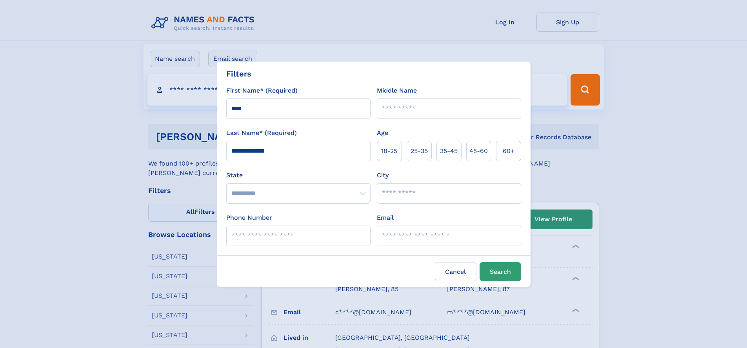 Image resolution: width=747 pixels, height=348 pixels. What do you see at coordinates (478, 151) in the screenshot?
I see `span: 45‑60` at bounding box center [478, 151].